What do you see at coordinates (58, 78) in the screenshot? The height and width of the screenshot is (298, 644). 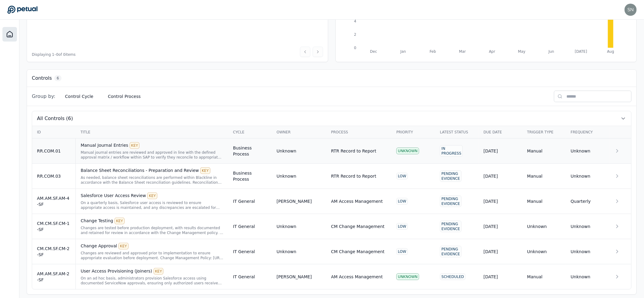 I see `span: 6` at bounding box center [58, 78].